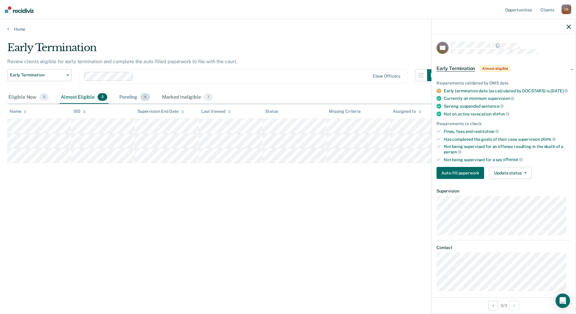 The width and height of the screenshot is (576, 314). What do you see at coordinates (145, 97) in the screenshot?
I see `span: 4` at bounding box center [145, 97].